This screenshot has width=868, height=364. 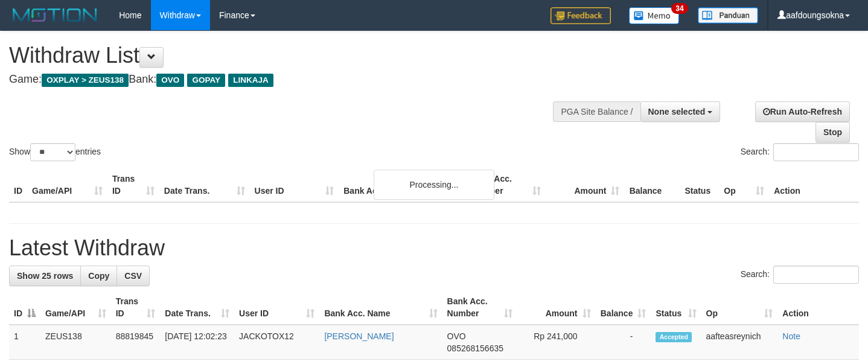 What do you see at coordinates (676, 112) in the screenshot?
I see `span: None selected` at bounding box center [676, 112].